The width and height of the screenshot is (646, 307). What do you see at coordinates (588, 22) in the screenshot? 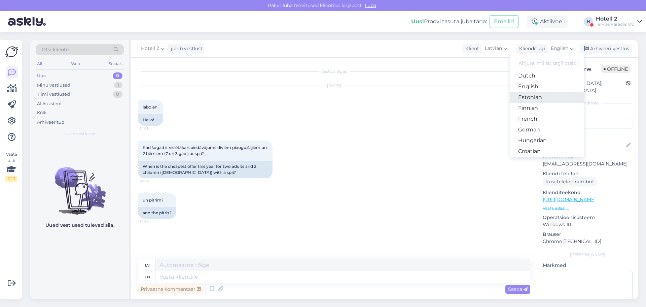
I see `div: H` at bounding box center [588, 22].